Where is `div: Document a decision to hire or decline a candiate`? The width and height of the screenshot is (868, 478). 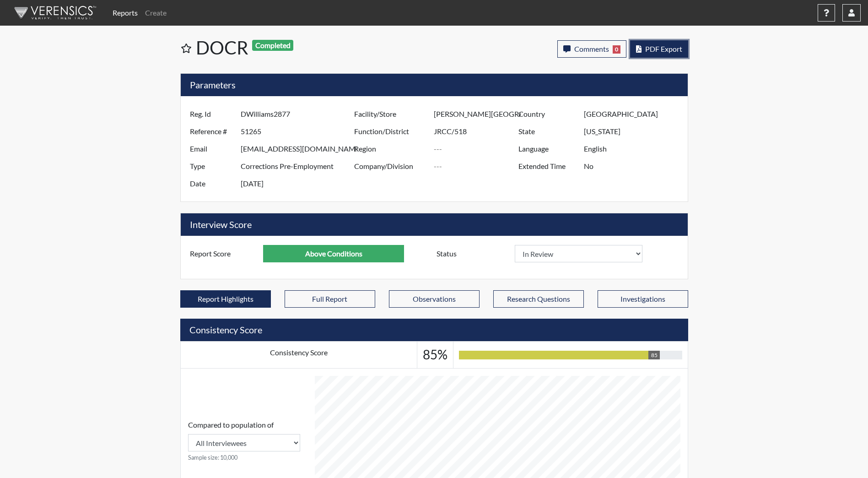 div: Document a decision to hire or decline a candiate is located at coordinates (558, 254).